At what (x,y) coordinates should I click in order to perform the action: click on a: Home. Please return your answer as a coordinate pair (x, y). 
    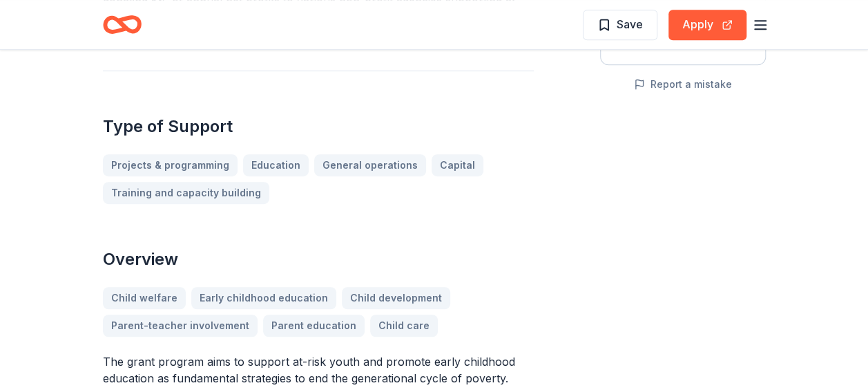
    Looking at the image, I should click on (122, 24).